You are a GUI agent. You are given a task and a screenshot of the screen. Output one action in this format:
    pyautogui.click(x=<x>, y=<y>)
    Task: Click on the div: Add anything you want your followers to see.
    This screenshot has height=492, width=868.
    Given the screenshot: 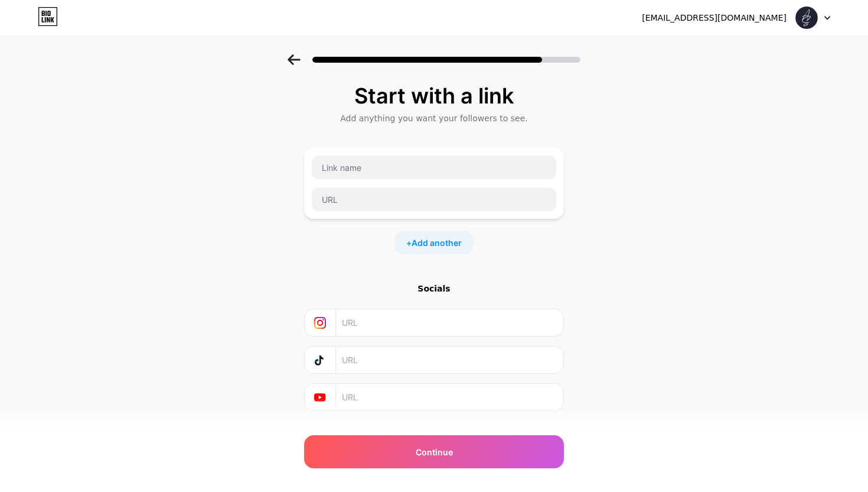 What is the action you would take?
    pyautogui.click(x=434, y=118)
    